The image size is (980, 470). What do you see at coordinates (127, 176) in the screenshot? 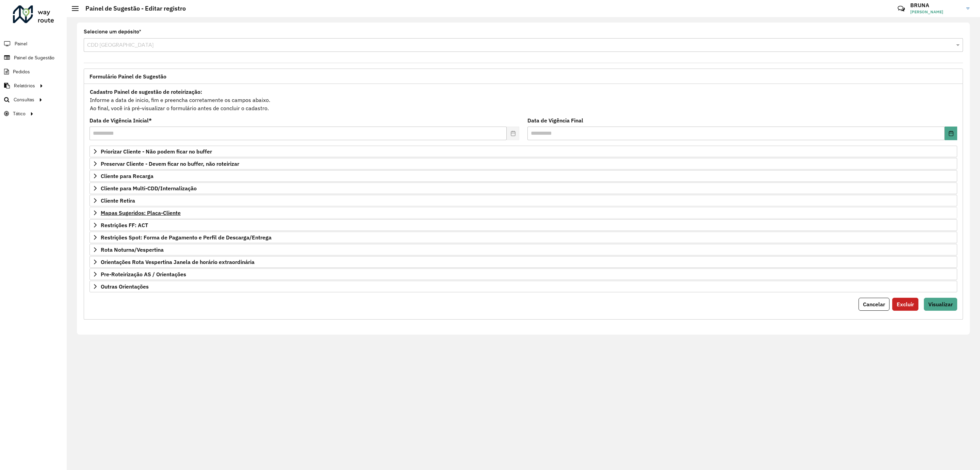
I see `span: Cliente para Recarga` at bounding box center [127, 176].